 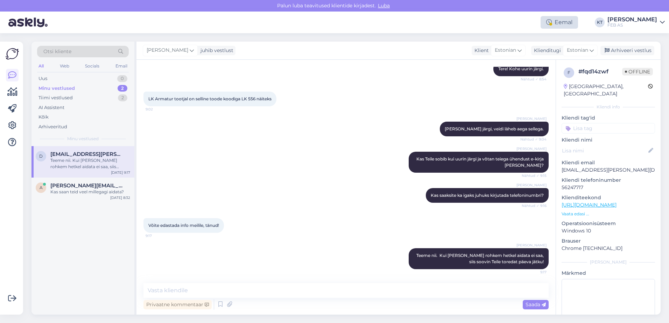 What do you see at coordinates (210, 99) in the screenshot?
I see `span: LK Armatur tootjal on selline toode koodiga LK 556 näiteks` at bounding box center [210, 99].